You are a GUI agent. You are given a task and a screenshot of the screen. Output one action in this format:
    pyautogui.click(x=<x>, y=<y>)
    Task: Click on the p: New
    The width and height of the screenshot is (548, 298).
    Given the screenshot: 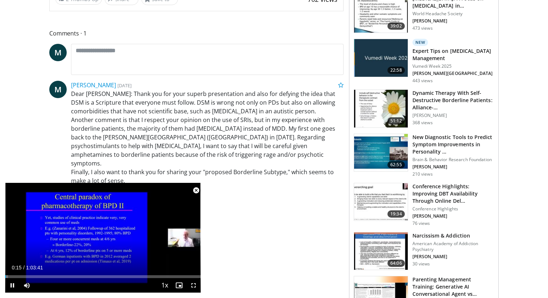 What is the action you would take?
    pyautogui.click(x=420, y=42)
    